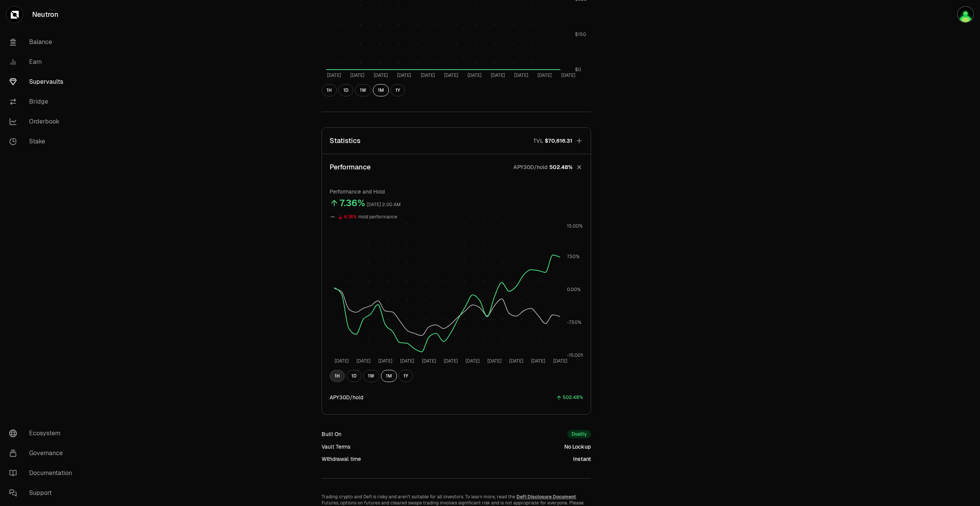 The width and height of the screenshot is (980, 506). Describe the element at coordinates (43, 494) in the screenshot. I see `a: Support` at that location.